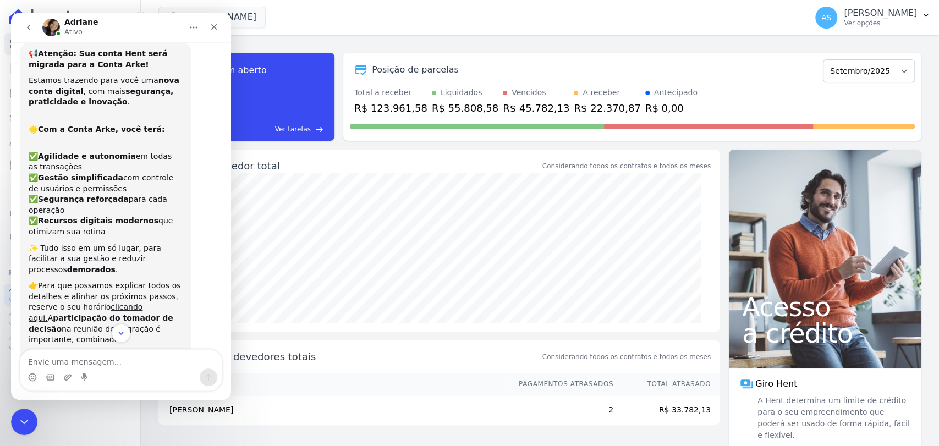  Describe the element at coordinates (90, 117) in the screenshot. I see `b: Com a Conta Arke, você terá:` at that location.